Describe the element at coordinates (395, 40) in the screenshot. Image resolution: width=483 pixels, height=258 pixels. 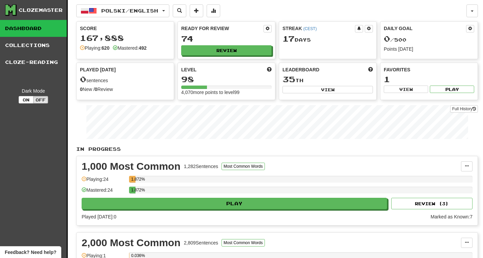
I see `span: / 500` at that location.